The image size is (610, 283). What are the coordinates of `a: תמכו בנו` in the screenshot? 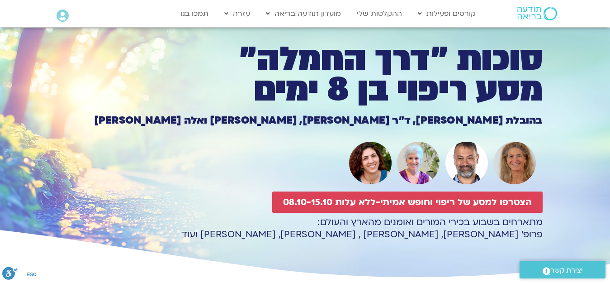 It's located at (194, 14).